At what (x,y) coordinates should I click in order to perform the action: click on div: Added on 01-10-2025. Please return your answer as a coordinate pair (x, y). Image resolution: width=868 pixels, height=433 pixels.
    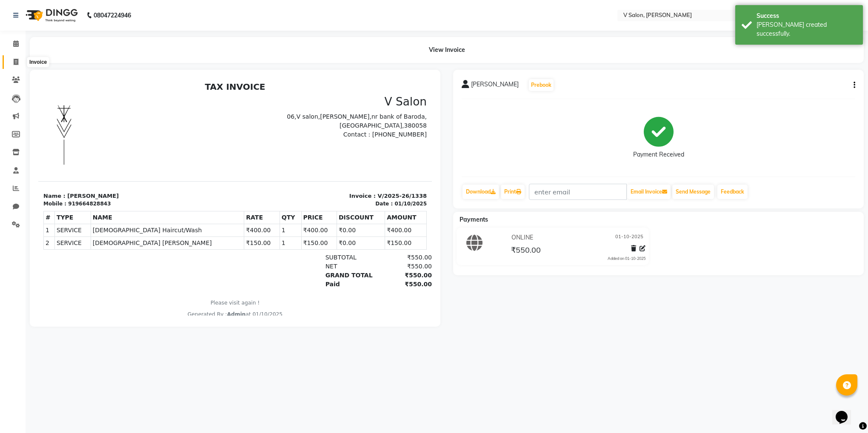
    Looking at the image, I should click on (626, 259).